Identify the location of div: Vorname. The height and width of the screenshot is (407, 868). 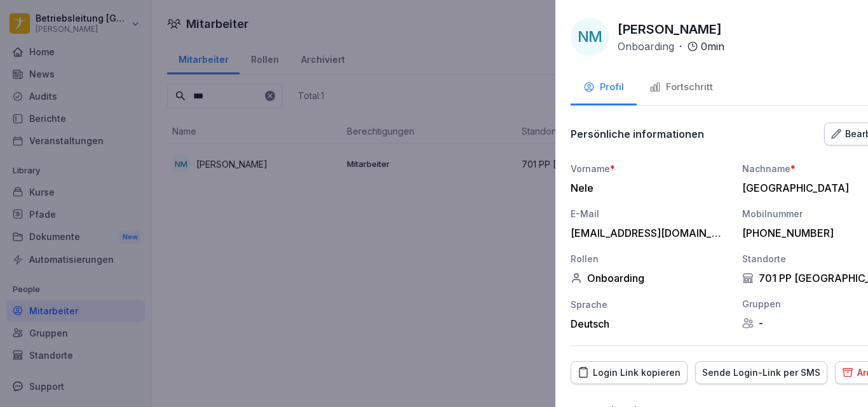
(650, 169).